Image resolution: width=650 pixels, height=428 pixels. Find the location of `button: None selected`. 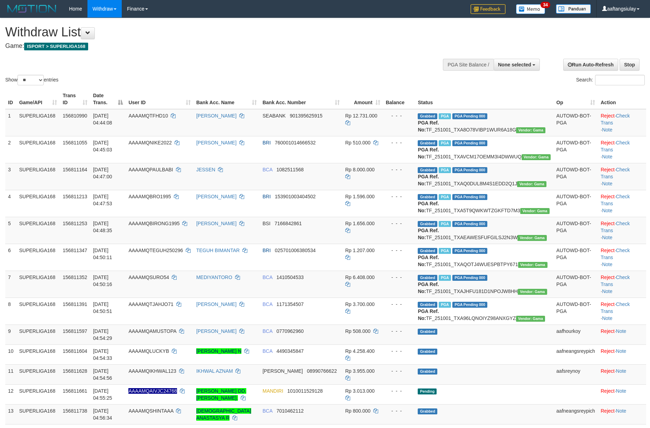

button: None selected is located at coordinates (516, 65).